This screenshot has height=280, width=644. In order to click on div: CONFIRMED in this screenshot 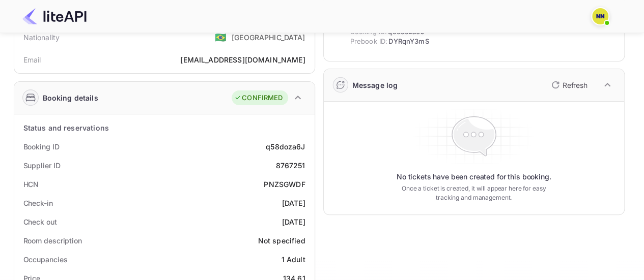, I will do `click(258, 98)`.